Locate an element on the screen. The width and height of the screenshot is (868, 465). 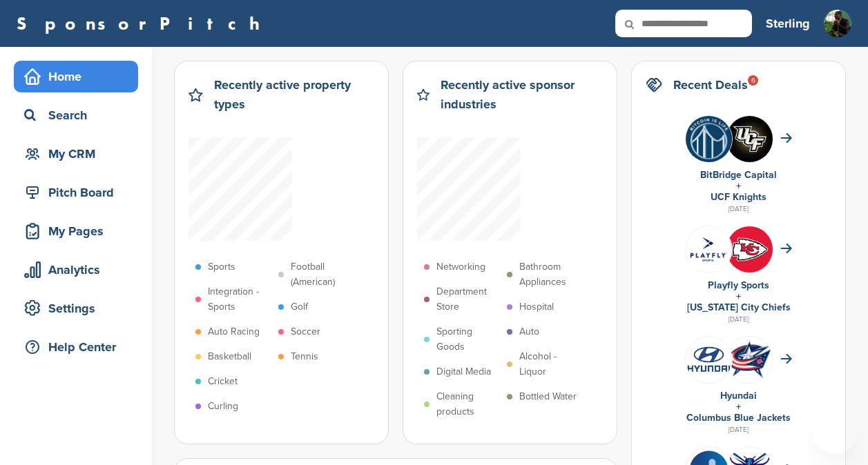
h2: Recently active property types is located at coordinates (294, 95).